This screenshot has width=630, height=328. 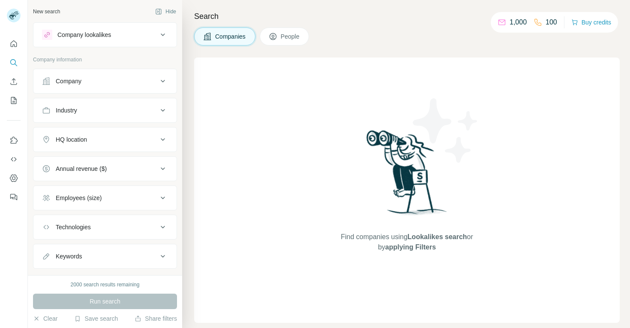 What do you see at coordinates (411, 247) in the screenshot?
I see `span: applying Filters` at bounding box center [411, 247].